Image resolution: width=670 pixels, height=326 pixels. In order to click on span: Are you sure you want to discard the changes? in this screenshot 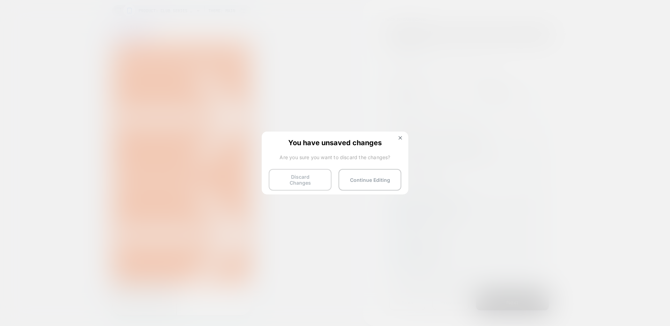, I will do `click(335, 157)`.